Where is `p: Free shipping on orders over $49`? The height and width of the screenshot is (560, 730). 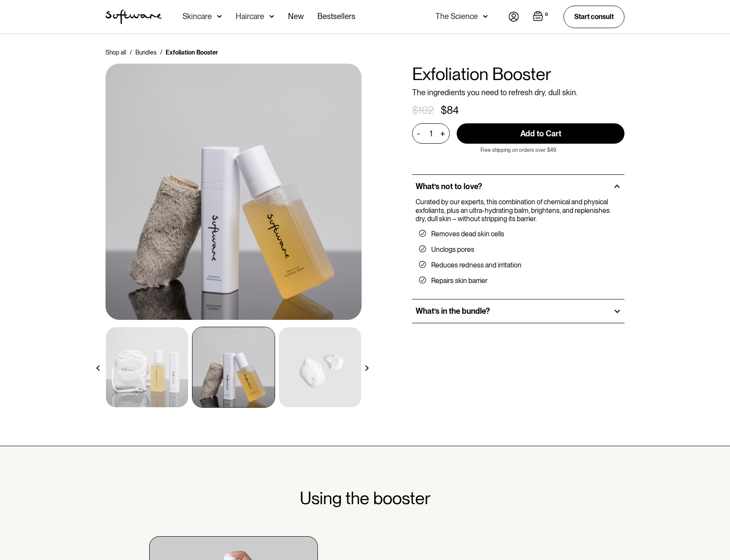 p: Free shipping on orders over $49 is located at coordinates (518, 150).